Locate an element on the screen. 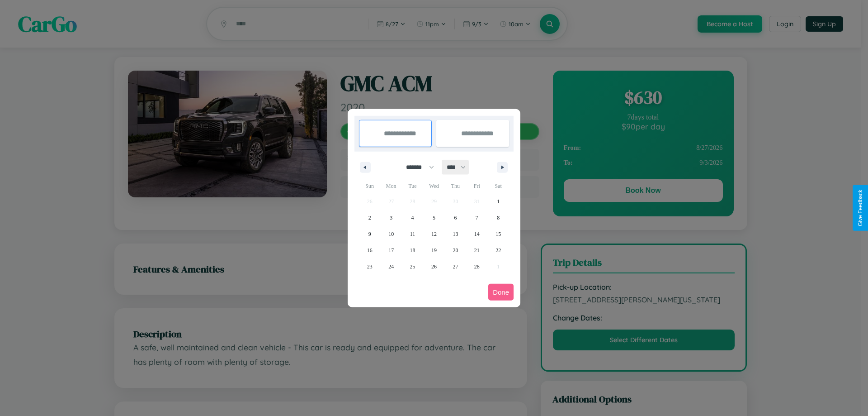 The image size is (868, 416). button: 18 is located at coordinates (412, 250).